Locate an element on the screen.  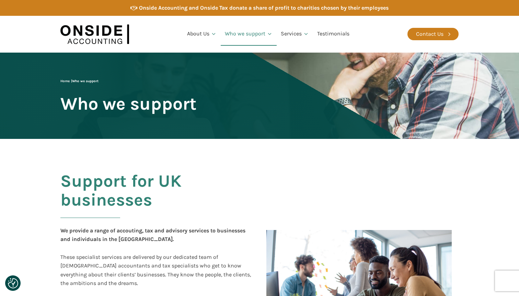
button: Consent Preferences is located at coordinates (13, 283).